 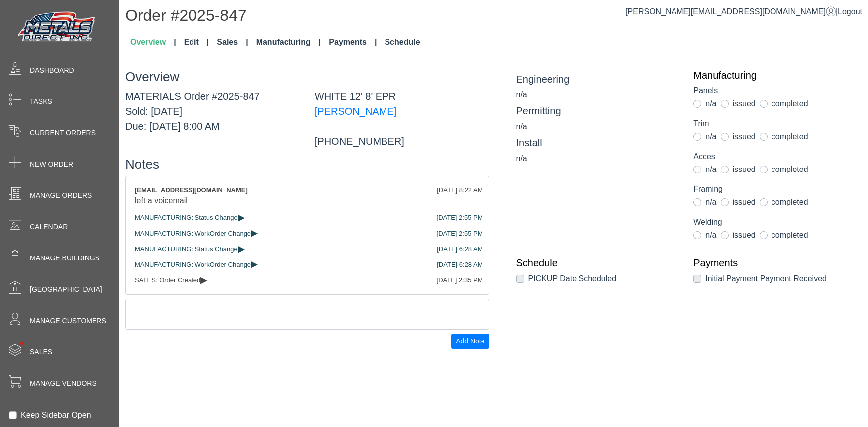 What do you see at coordinates (497, 17) in the screenshot?
I see `h1: Order #2025-847` at bounding box center [497, 17].